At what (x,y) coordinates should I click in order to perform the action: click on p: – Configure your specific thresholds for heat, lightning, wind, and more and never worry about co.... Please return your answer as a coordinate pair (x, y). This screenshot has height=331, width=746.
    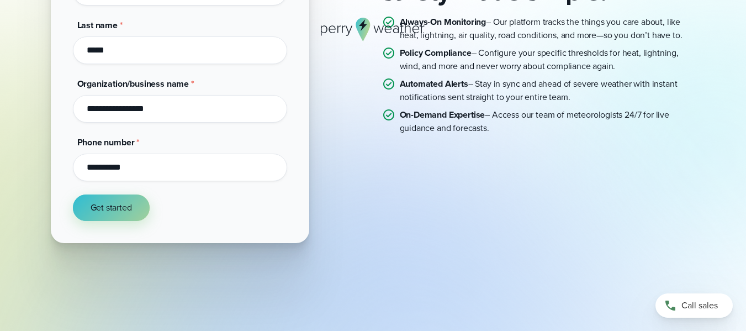
    Looking at the image, I should click on (548, 60).